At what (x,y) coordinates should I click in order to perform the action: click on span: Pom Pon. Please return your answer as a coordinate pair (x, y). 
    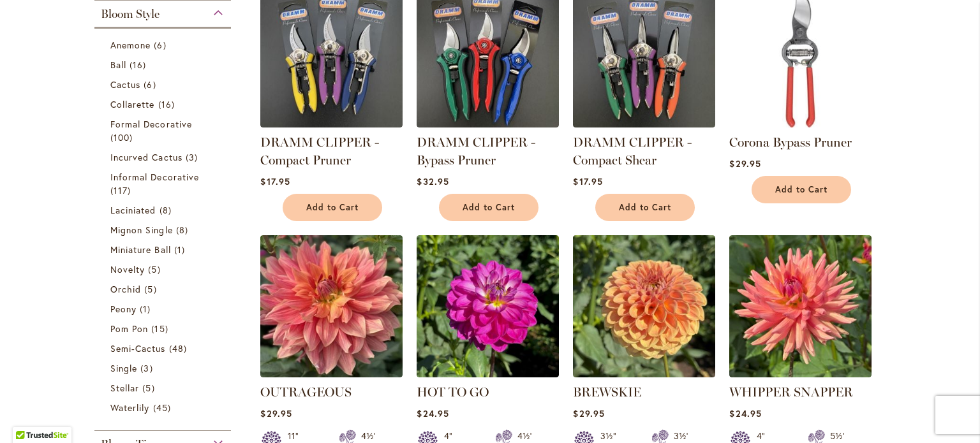
    Looking at the image, I should click on (129, 328).